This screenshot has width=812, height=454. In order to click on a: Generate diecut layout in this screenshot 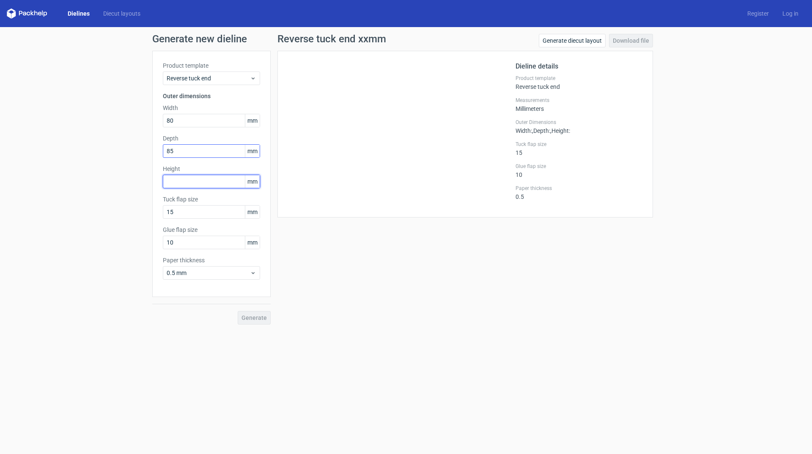, I will do `click(572, 41)`.